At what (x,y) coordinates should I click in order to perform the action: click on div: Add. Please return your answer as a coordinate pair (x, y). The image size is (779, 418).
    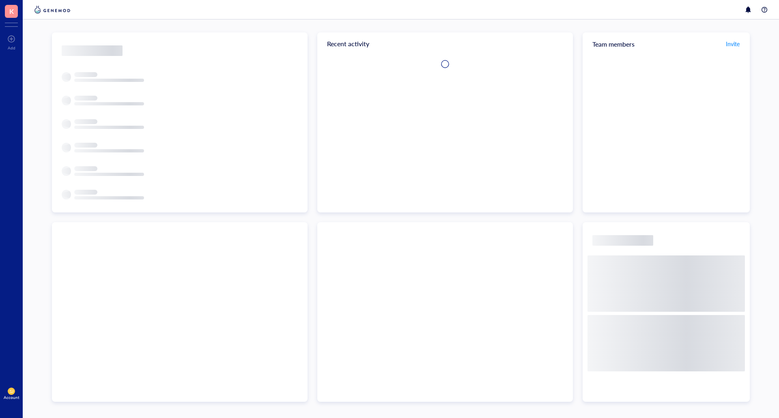
    Looking at the image, I should click on (11, 48).